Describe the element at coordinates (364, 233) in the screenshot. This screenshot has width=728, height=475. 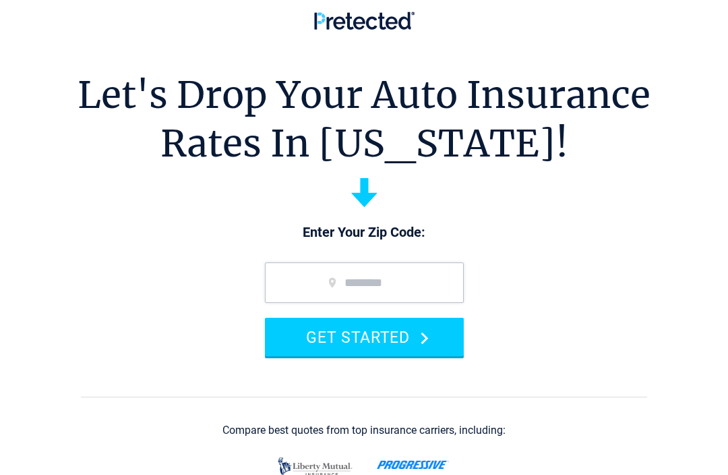
I see `p: Enter Your Zip Code:` at that location.